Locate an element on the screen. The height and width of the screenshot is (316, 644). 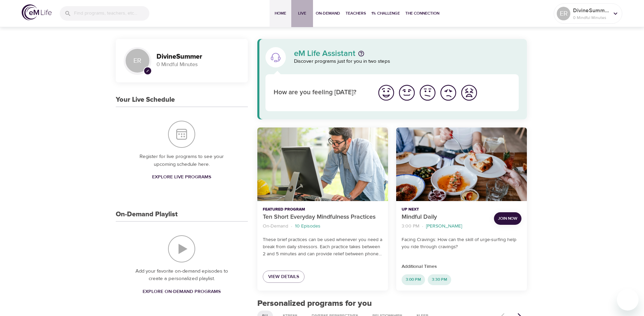
button: I'm feeling great is located at coordinates (386, 93).